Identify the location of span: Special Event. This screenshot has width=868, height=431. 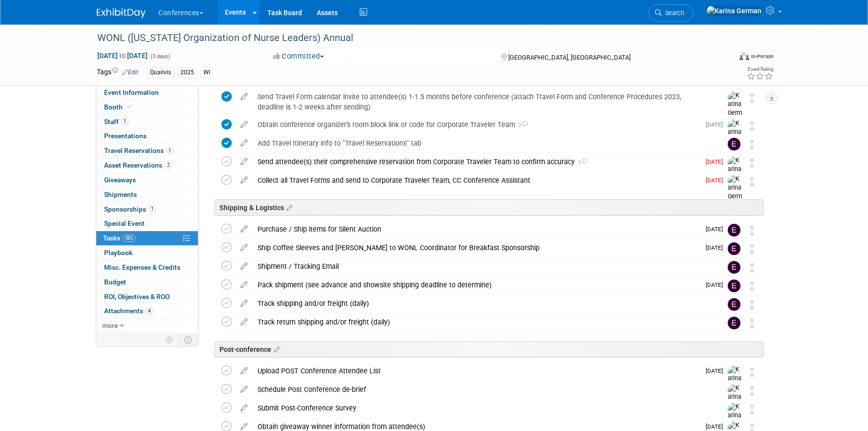
(124, 223).